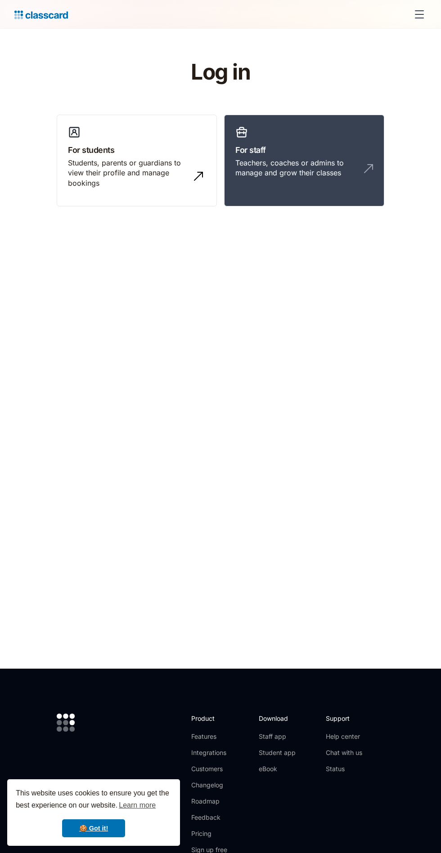 This screenshot has height=853, width=441. I want to click on a: For staffTeachers, coaches or admins to manage and grow their classes, so click(304, 161).